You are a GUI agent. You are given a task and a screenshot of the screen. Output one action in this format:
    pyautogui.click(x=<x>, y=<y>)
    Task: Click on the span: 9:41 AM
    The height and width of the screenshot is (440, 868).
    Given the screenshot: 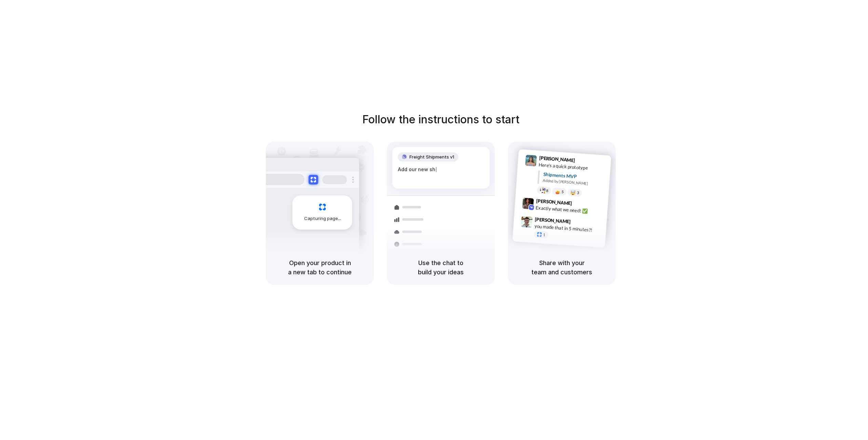 What is the action you would take?
    pyautogui.click(x=584, y=161)
    